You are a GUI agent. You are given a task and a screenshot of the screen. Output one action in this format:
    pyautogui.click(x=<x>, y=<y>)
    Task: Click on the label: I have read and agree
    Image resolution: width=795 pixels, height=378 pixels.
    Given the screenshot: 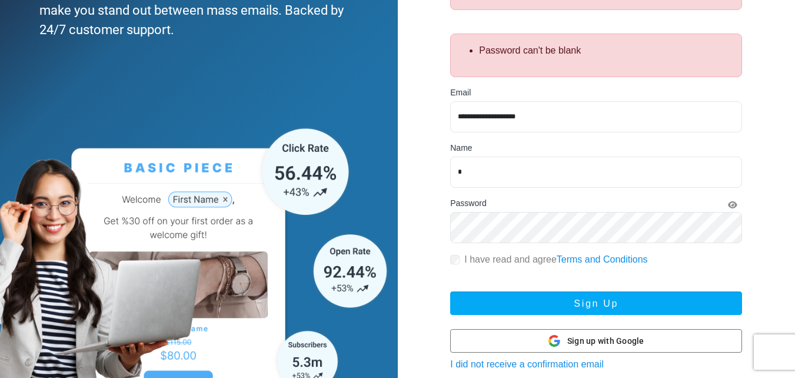 What is the action you would take?
    pyautogui.click(x=555, y=260)
    